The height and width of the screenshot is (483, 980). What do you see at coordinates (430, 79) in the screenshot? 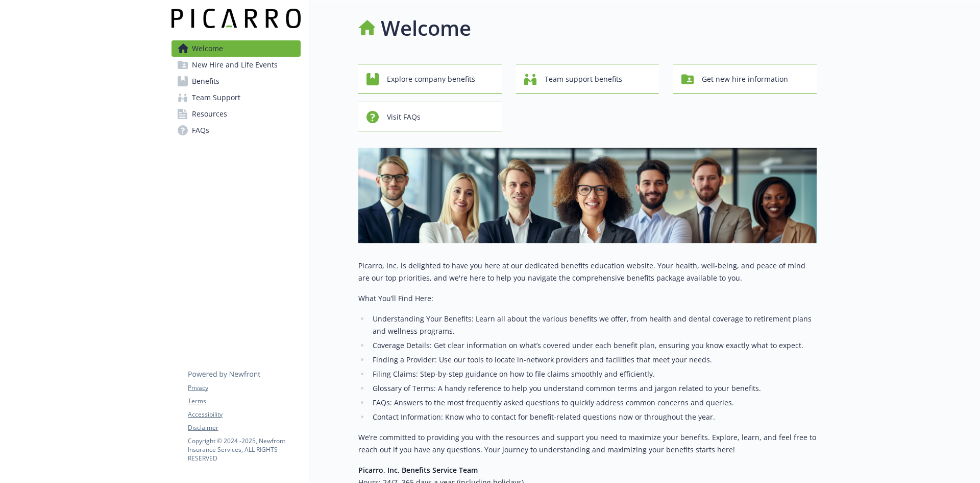
I see `button: Explore company benefits` at bounding box center [430, 79].